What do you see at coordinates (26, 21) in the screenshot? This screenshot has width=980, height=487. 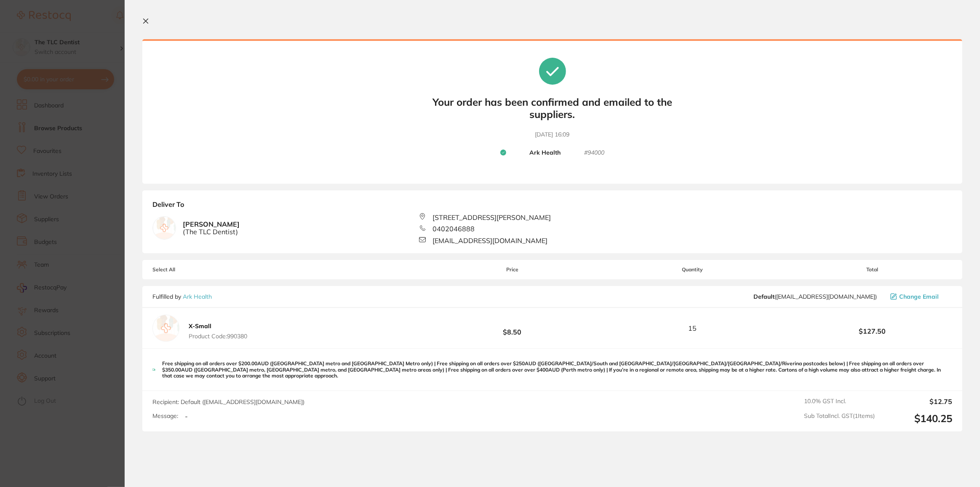 I see `img: Profile image for Restocq` at bounding box center [26, 21].